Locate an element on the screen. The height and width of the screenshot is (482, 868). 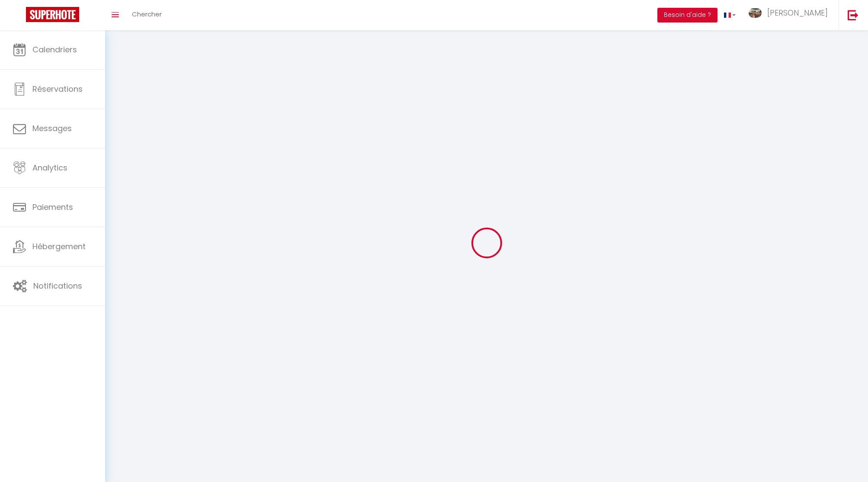
span: Paiements is located at coordinates (53, 207).